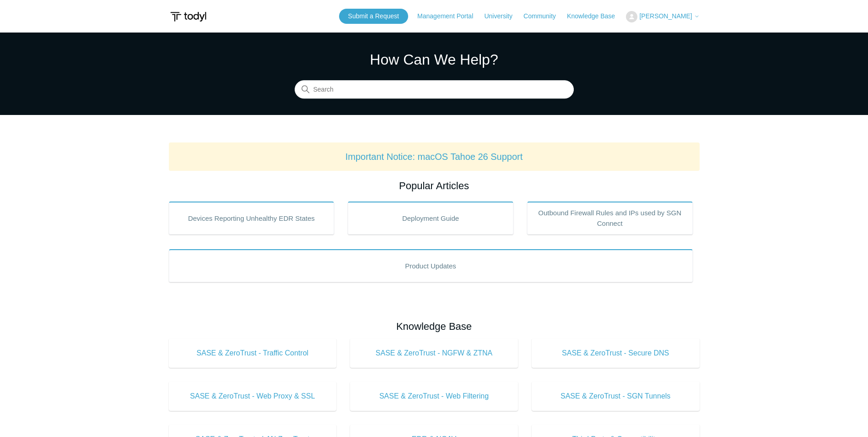  Describe the element at coordinates (434, 353) in the screenshot. I see `a: SASE & ZeroTrust - NGFW & ZTNA` at that location.